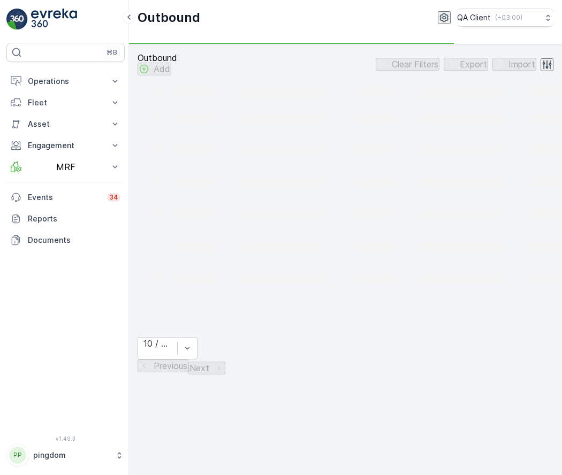 The width and height of the screenshot is (562, 475). Describe the element at coordinates (113, 197) in the screenshot. I see `p: 34` at that location.